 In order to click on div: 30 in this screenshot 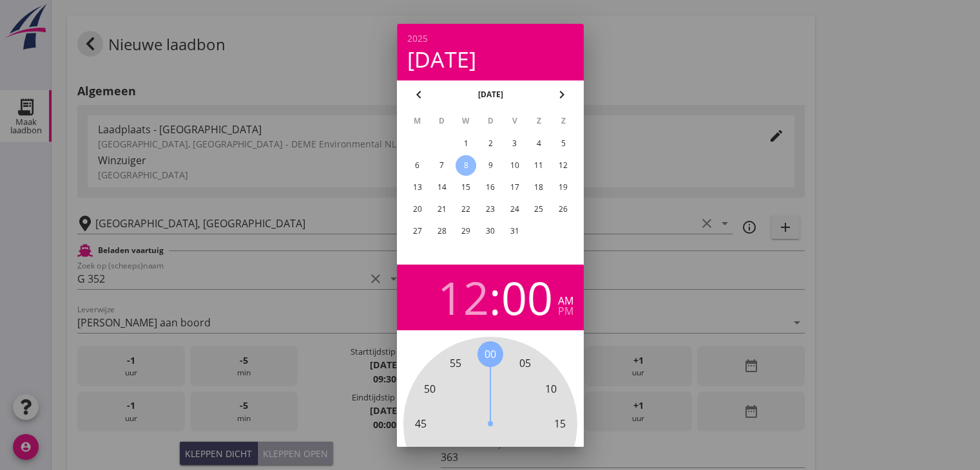, I will do `click(490, 231)`.